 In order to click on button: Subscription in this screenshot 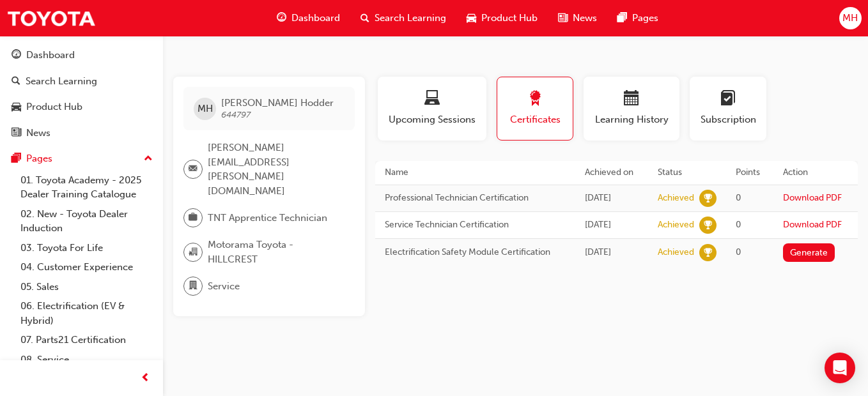, I will do `click(728, 109)`.